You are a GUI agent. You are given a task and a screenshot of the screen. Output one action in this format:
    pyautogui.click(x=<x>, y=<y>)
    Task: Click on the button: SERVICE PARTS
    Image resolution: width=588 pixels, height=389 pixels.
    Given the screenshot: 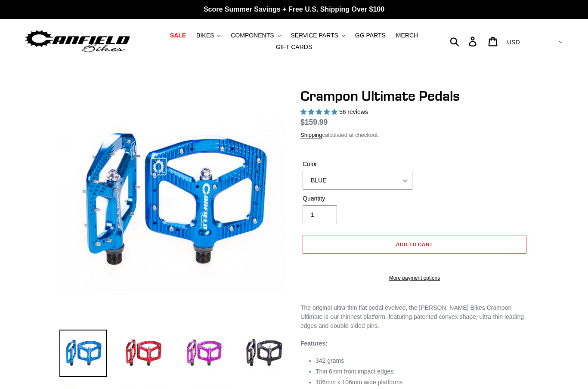 What is the action you would take?
    pyautogui.click(x=317, y=35)
    